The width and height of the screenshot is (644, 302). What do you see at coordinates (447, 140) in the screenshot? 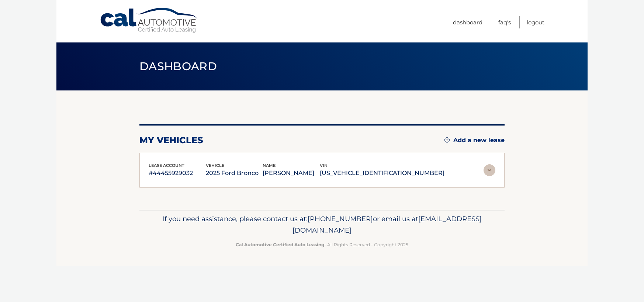
I see `img: add.svg` at bounding box center [447, 140].